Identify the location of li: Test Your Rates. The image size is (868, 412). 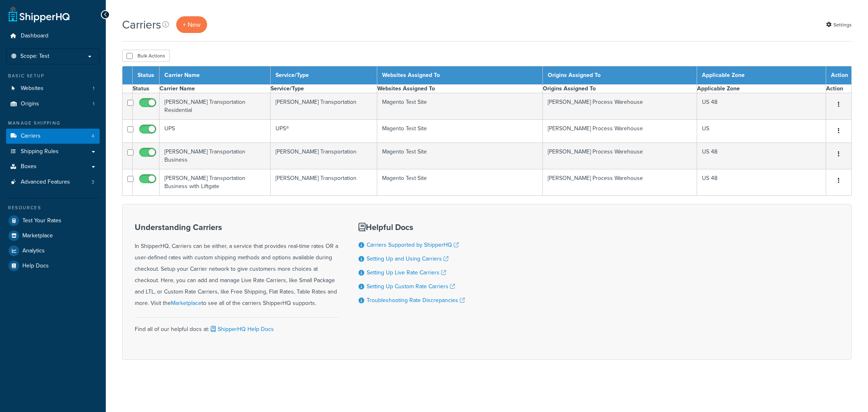
(53, 221).